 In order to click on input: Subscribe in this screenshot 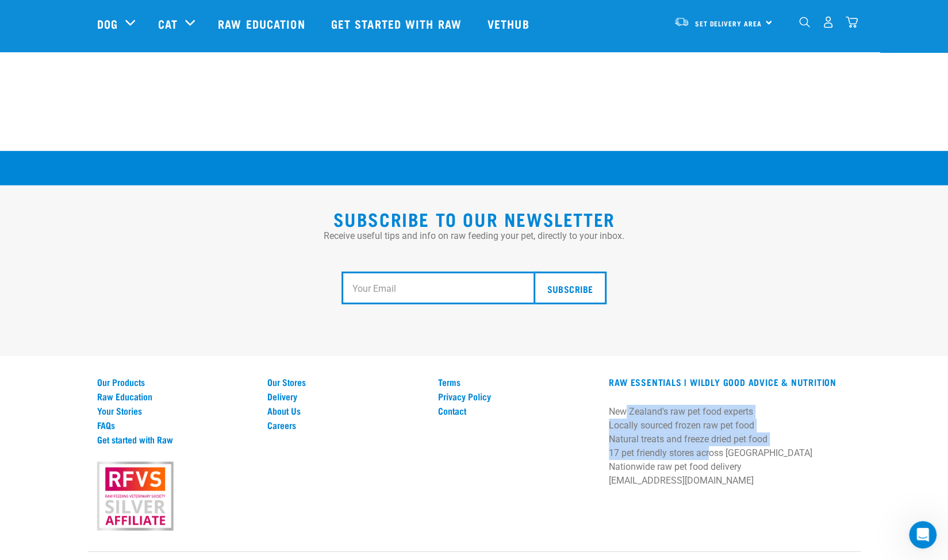, I will do `click(570, 288)`.